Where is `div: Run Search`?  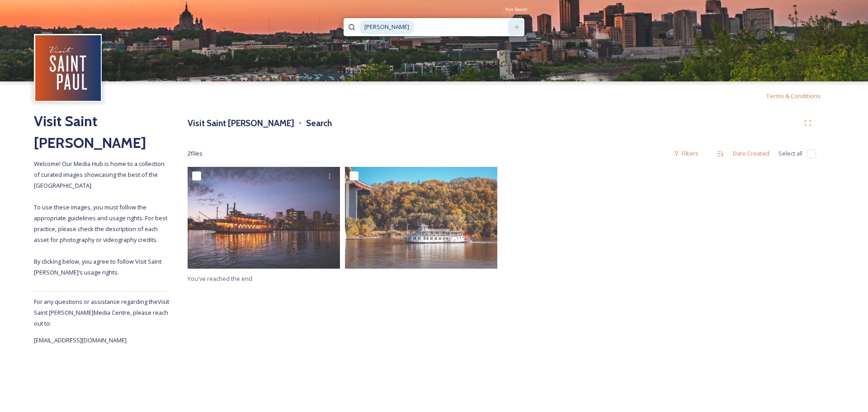
div: Run Search is located at coordinates (516, 10).